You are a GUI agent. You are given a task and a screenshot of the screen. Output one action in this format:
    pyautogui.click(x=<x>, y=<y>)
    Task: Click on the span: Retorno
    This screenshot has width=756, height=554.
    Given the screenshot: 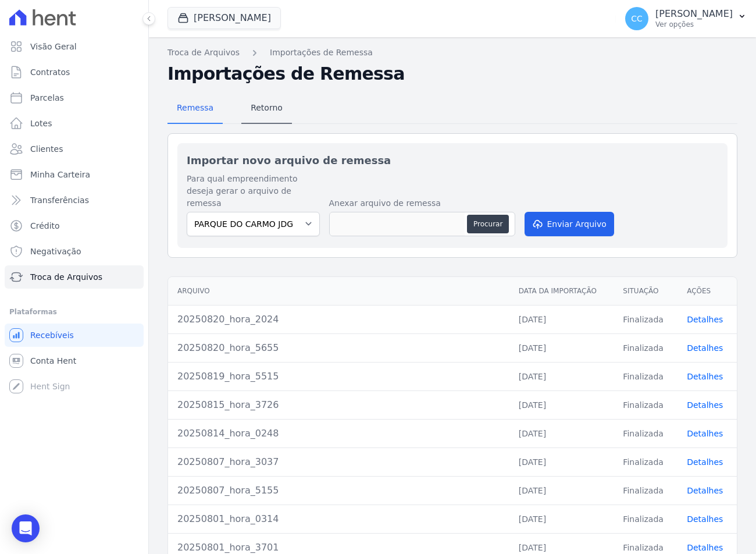 What is the action you would take?
    pyautogui.click(x=266, y=108)
    